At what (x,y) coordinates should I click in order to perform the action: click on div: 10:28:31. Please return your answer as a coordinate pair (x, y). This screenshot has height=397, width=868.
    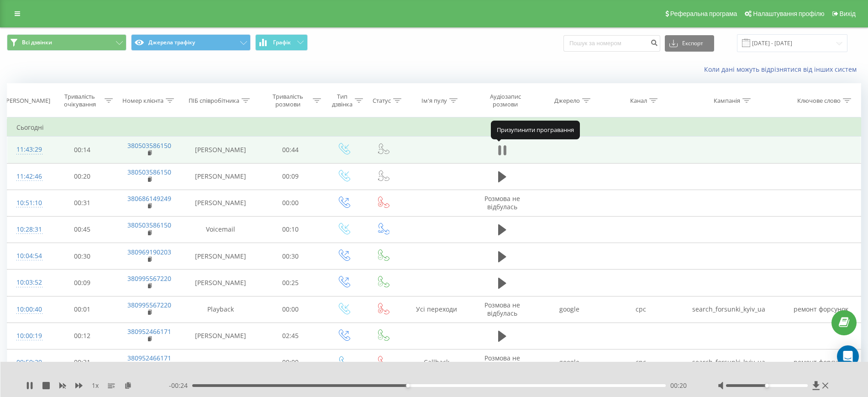
    Looking at the image, I should click on (29, 229).